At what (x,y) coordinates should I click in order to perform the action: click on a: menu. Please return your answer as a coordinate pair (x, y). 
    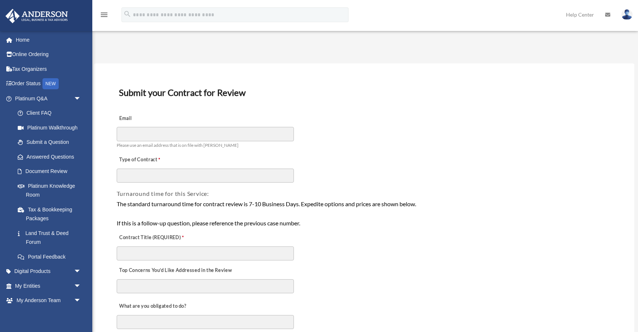
    Looking at the image, I should click on (104, 16).